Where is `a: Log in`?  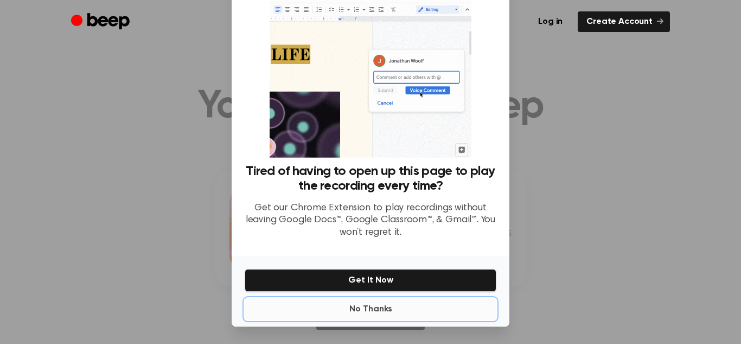 a: Log in is located at coordinates (550, 22).